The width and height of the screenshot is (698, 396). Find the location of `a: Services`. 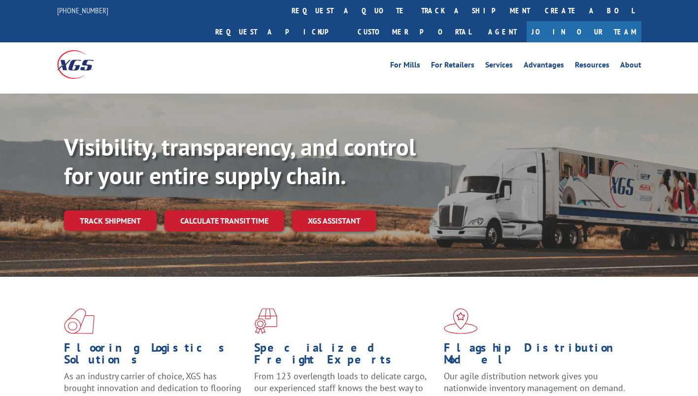

a: Services is located at coordinates (499, 66).